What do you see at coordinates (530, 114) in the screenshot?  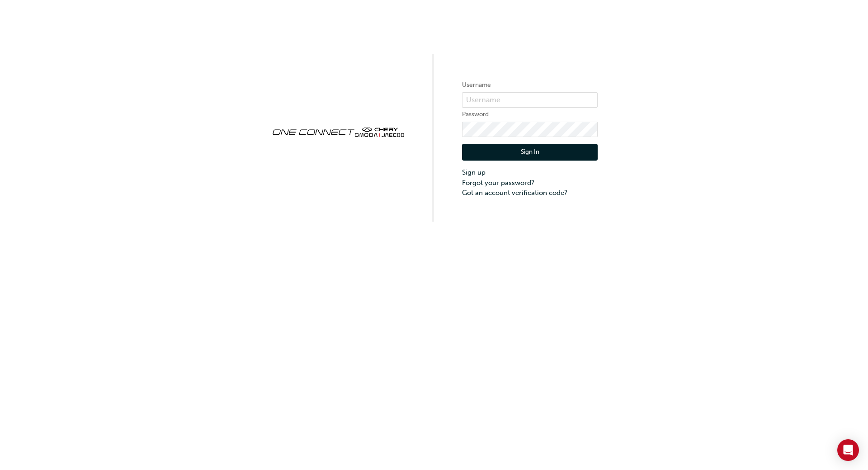 I see `label: Password` at bounding box center [530, 114].